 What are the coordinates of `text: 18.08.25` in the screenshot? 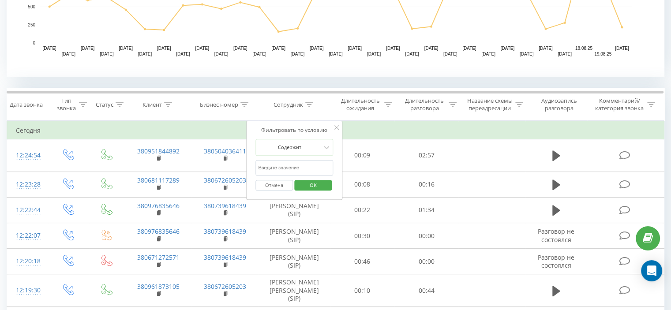 It's located at (584, 48).